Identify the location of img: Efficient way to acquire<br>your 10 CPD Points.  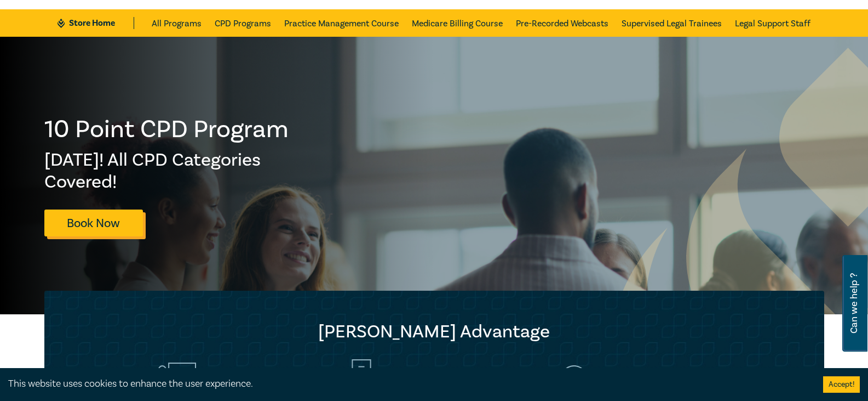
(557, 382).